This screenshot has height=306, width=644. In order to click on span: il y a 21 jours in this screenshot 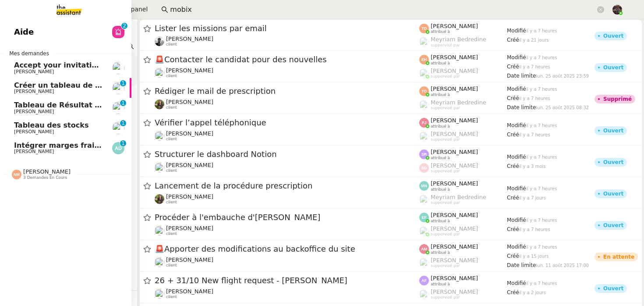, I will do `click(534, 40)`.